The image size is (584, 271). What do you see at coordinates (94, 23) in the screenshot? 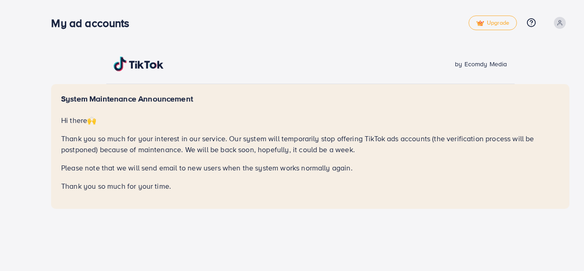
I see `h3: My ad accounts` at bounding box center [94, 23].